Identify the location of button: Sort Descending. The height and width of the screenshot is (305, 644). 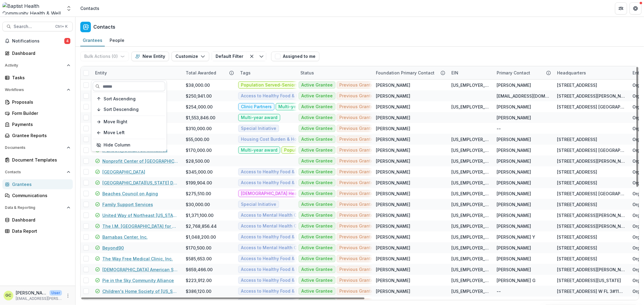
(129, 110).